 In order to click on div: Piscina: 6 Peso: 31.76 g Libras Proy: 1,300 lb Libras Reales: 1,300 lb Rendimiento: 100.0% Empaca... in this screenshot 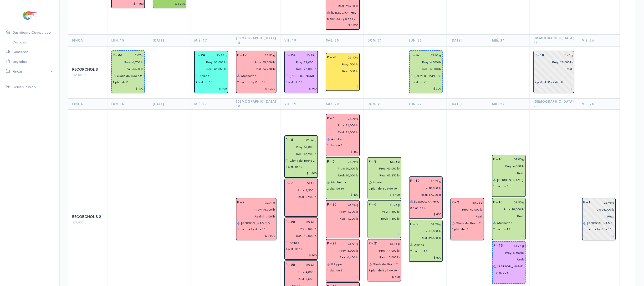, I will do `click(384, 219)`.